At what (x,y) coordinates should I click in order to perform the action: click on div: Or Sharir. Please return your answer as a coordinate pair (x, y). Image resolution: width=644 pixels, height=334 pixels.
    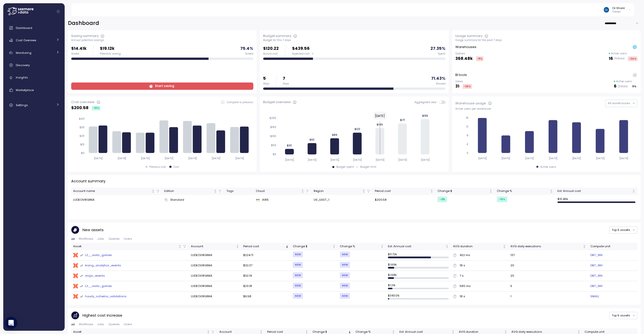
    Looking at the image, I should click on (618, 8).